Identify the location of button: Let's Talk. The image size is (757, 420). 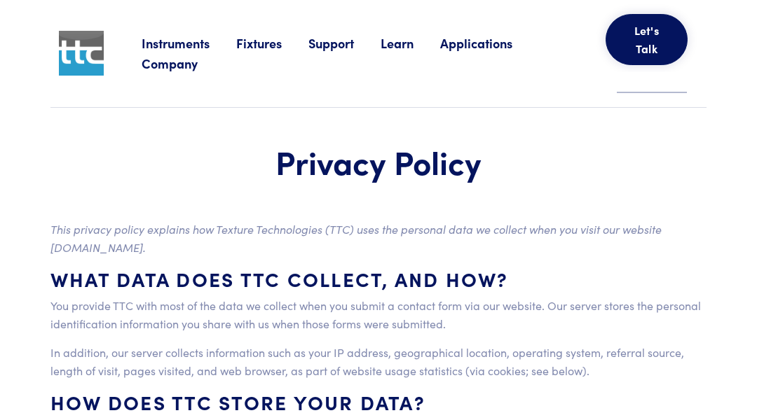
(647, 39).